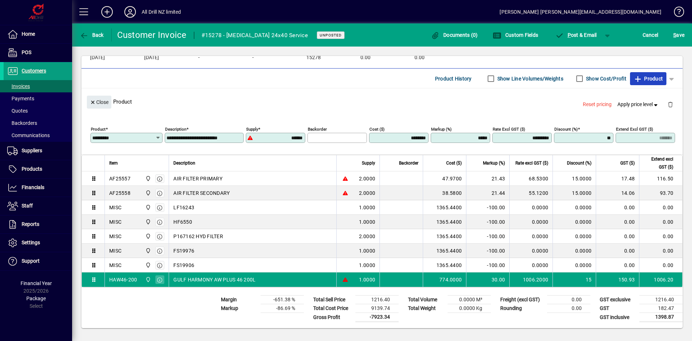 This screenshot has height=341, width=692. What do you see at coordinates (488, 193) in the screenshot?
I see `td: 21.44` at bounding box center [488, 193].